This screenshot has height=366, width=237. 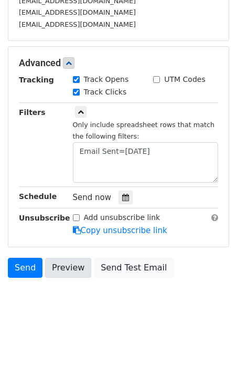 I want to click on a: Send Test Email, so click(x=134, y=268).